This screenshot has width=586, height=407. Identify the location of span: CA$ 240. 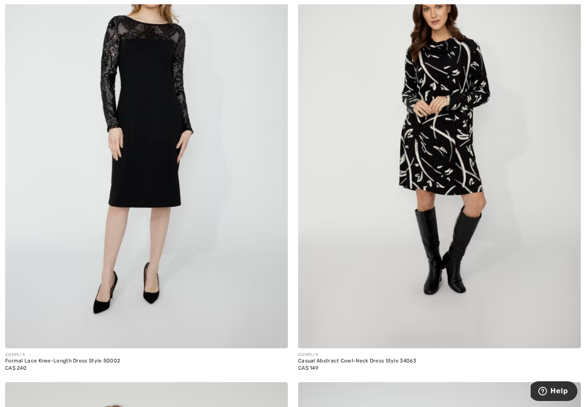
(16, 368).